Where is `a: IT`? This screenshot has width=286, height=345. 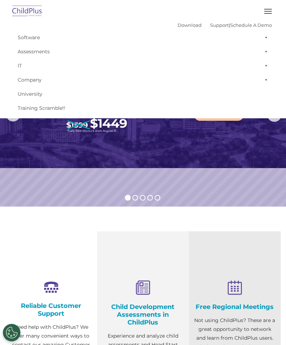
a: IT is located at coordinates (143, 66).